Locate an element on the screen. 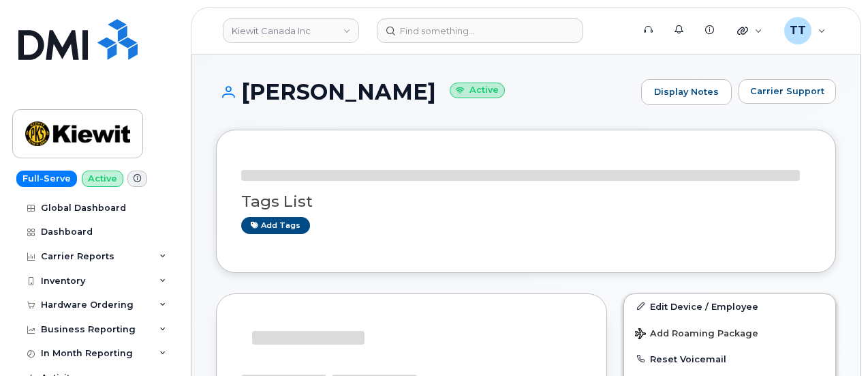 Image resolution: width=868 pixels, height=376 pixels. a: Edit Device / Employee is located at coordinates (730, 306).